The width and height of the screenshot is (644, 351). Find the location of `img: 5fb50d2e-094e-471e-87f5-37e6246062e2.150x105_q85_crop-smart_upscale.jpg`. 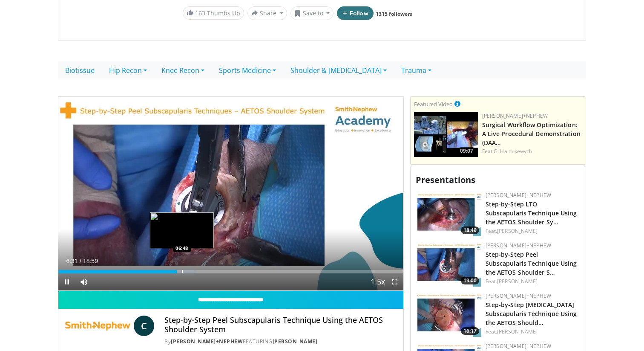

img: 5fb50d2e-094e-471e-87f5-37e6246062e2.150x105_q85_crop-smart_upscale.jpg is located at coordinates (449, 214).